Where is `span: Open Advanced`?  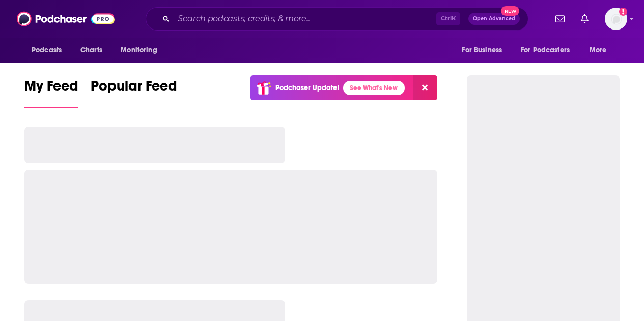 span: Open Advanced is located at coordinates (494, 19).